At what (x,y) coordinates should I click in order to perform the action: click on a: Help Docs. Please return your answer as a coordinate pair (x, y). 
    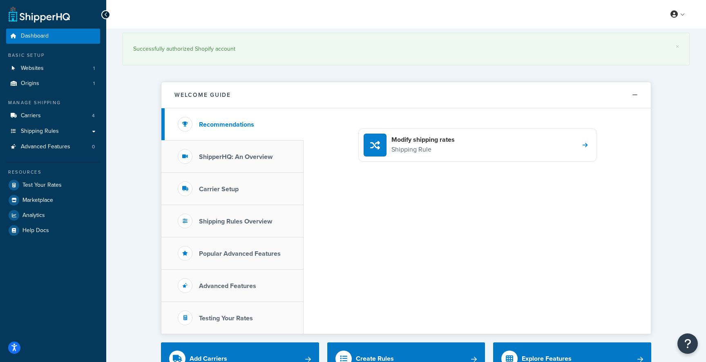
    Looking at the image, I should click on (53, 230).